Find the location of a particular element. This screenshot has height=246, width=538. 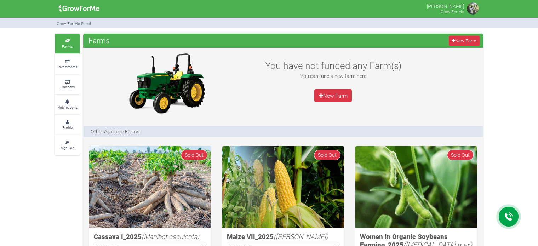

p: Other Available Farms is located at coordinates (115, 131).